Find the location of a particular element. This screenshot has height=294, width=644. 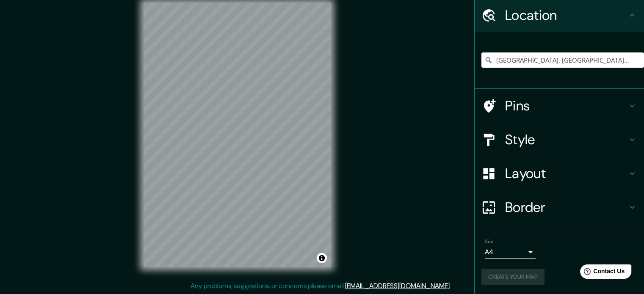

h4: Layout is located at coordinates (566, 173).